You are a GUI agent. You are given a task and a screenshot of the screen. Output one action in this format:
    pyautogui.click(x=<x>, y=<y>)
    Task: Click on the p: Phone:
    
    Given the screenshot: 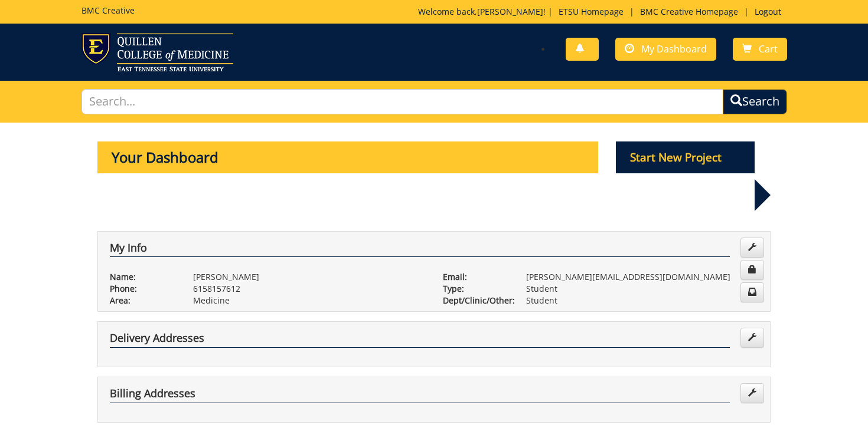 What is the action you would take?
    pyautogui.click(x=142, y=289)
    